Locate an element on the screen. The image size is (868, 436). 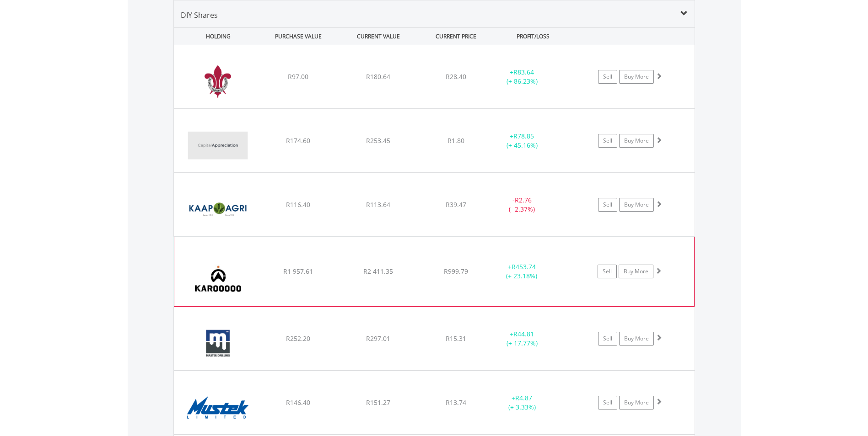
img: EQU.ZA.MDI.png is located at coordinates (218, 344).